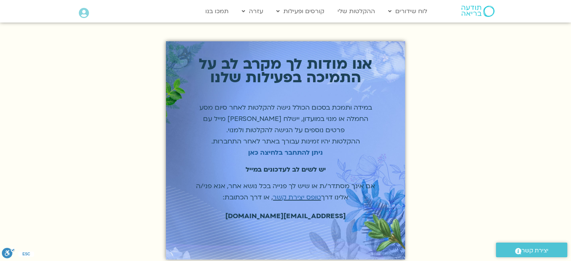 The image size is (571, 261). I want to click on a: ניתן להתחבר בלחיצה כאן, so click(285, 152).